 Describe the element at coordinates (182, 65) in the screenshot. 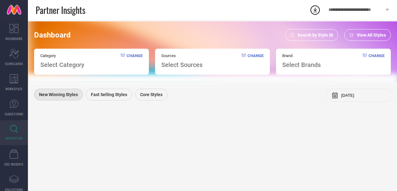

I see `span: Select Sources` at that location.